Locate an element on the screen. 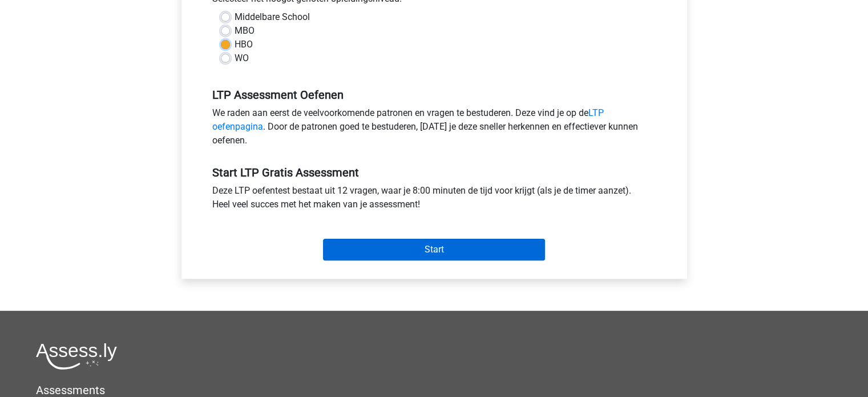 The width and height of the screenshot is (868, 397). img: Assessly logo is located at coordinates (77, 356).